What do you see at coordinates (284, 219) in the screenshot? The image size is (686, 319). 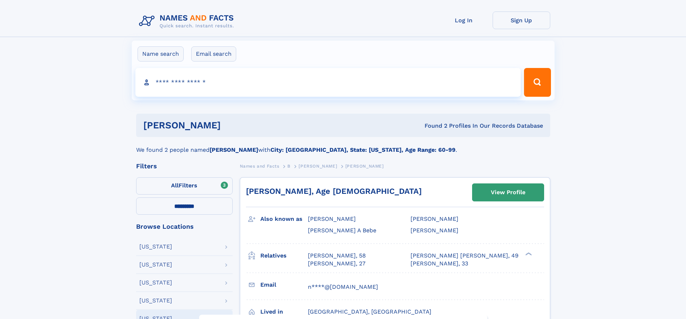 I see `h3: Also known as` at bounding box center [284, 219].